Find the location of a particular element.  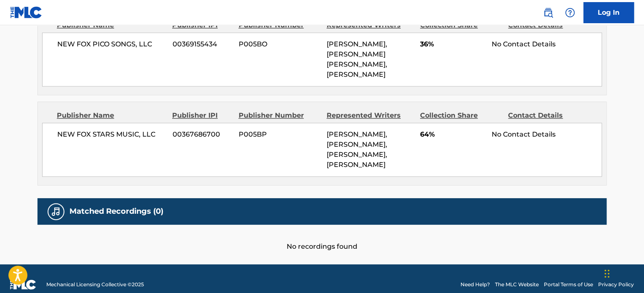

div: No recordings found is located at coordinates (322, 238).